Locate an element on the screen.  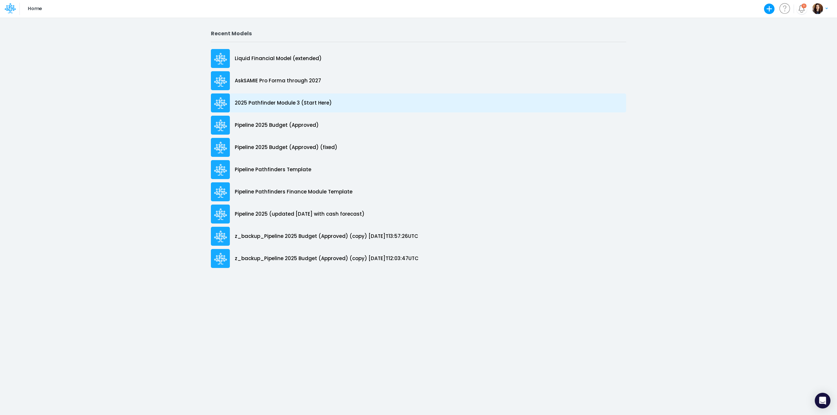
a: Liquid Financial Model (extended) is located at coordinates (419, 59).